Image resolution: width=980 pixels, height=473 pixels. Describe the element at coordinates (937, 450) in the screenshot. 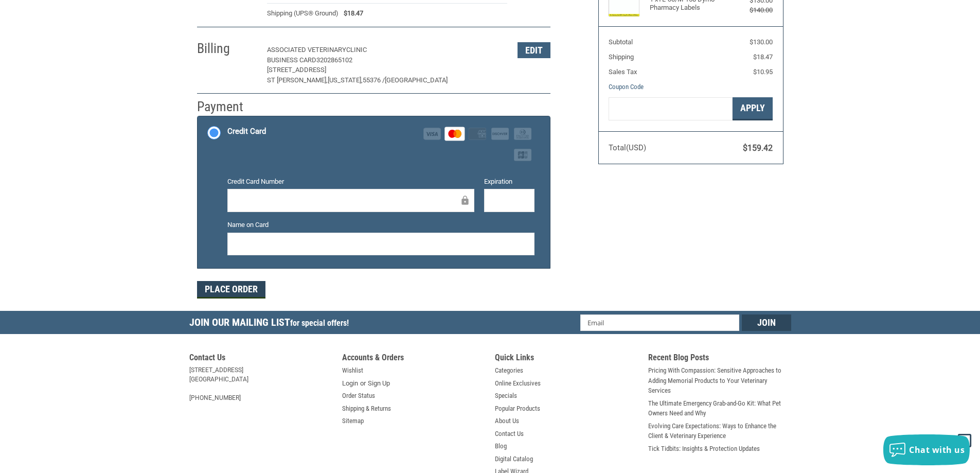

I see `span: Chat with us` at that location.